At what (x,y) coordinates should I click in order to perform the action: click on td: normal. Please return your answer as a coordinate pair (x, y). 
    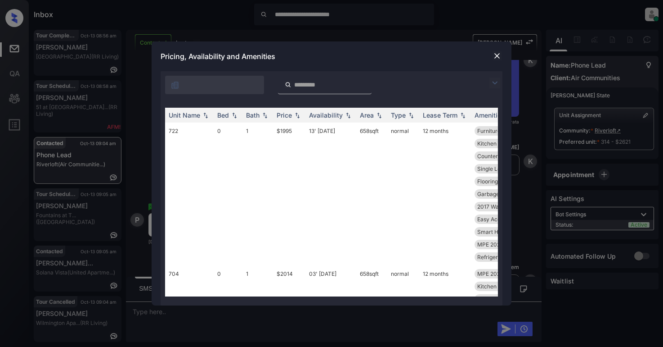
    Looking at the image, I should click on (403, 194).